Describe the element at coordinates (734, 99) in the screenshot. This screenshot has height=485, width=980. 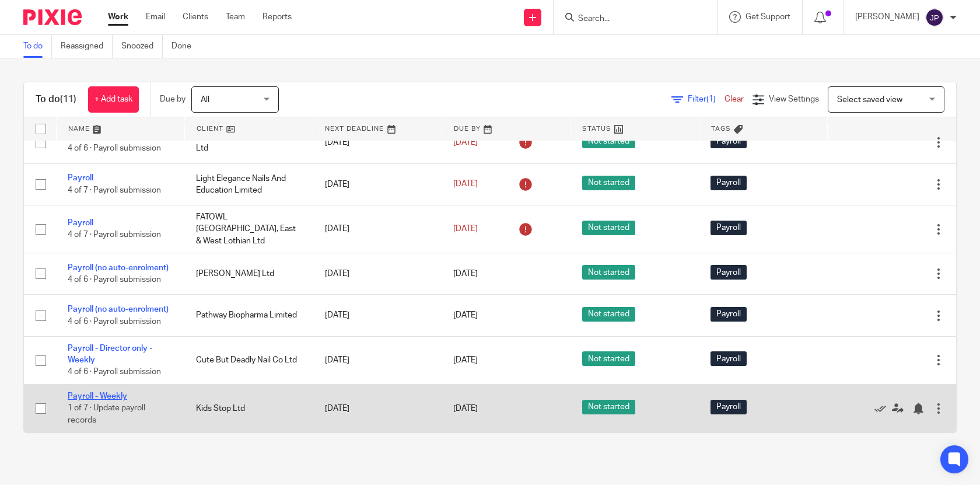
I see `a: Clear` at that location.